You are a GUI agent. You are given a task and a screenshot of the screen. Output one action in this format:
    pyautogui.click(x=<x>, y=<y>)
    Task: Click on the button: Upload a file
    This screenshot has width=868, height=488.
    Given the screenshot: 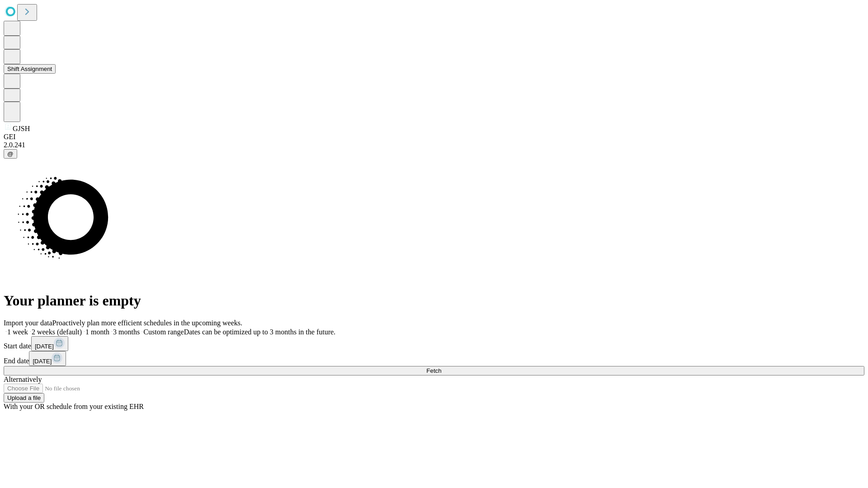 What is the action you would take?
    pyautogui.click(x=24, y=398)
    